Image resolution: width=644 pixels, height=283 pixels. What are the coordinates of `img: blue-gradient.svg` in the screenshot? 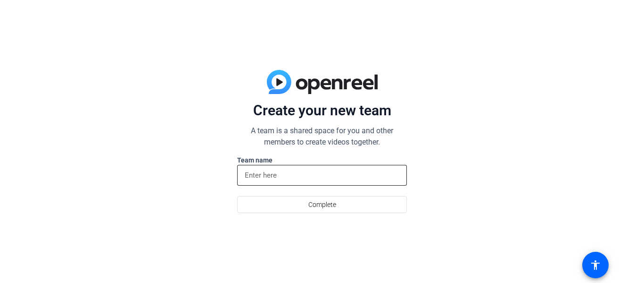 It's located at (322, 82).